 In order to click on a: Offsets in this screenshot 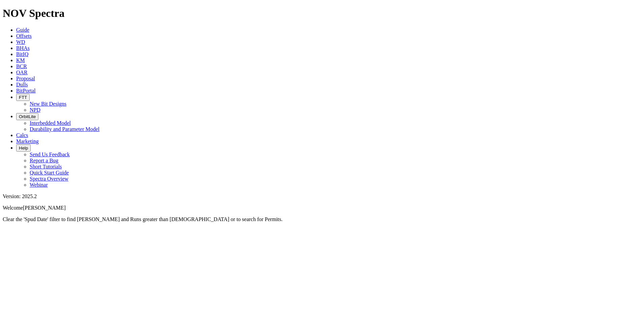, I will do `click(24, 36)`.